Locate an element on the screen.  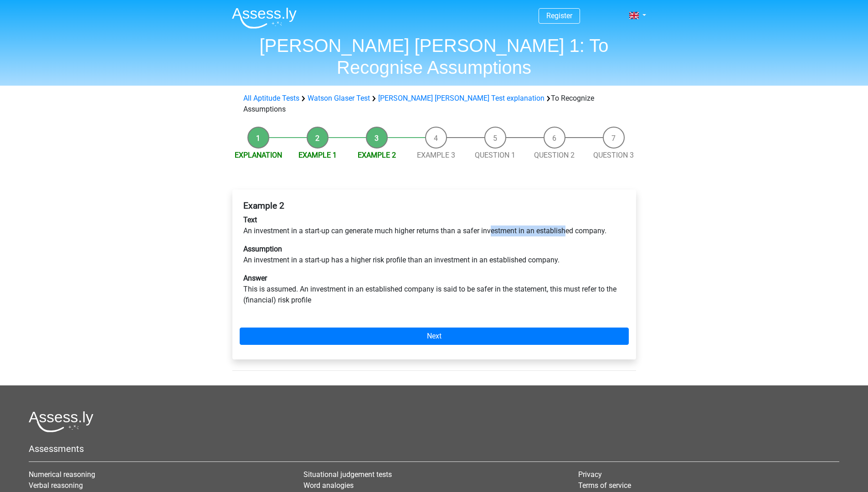
p: An investment in a start-up has a higher risk profile than an investment in an established company. is located at coordinates (434, 255).